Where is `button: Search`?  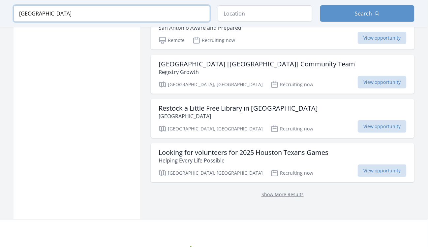
button: Search is located at coordinates (367, 14).